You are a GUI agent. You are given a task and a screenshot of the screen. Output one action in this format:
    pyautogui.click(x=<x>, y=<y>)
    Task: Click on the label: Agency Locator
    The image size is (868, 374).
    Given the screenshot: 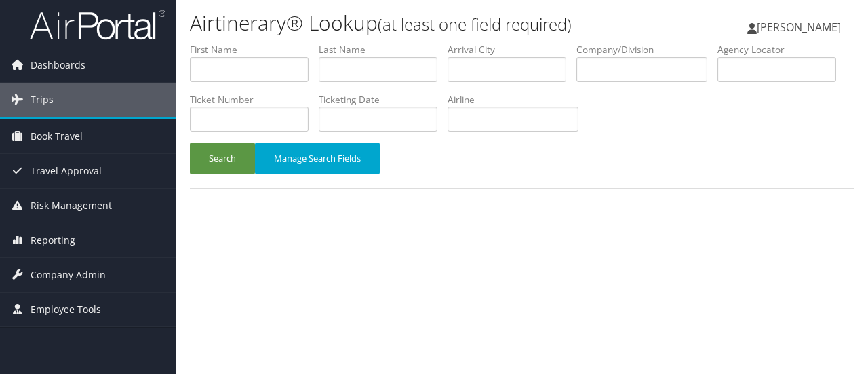 What is the action you would take?
    pyautogui.click(x=782, y=50)
    